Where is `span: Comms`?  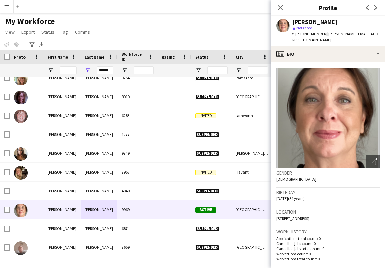 span: Comms is located at coordinates (82, 32).